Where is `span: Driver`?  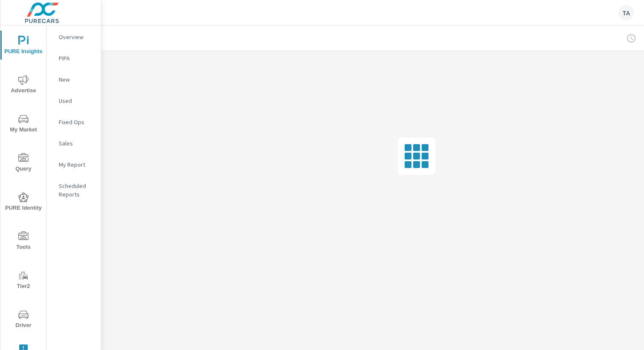 span: Driver is located at coordinates (24, 320).